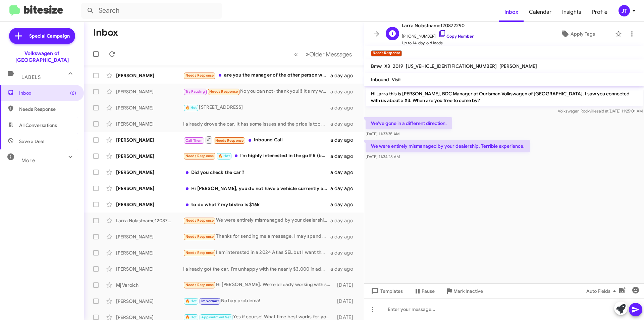 This screenshot has height=320, width=644. What do you see at coordinates (424, 291) in the screenshot?
I see `button: Pause` at bounding box center [424, 291].